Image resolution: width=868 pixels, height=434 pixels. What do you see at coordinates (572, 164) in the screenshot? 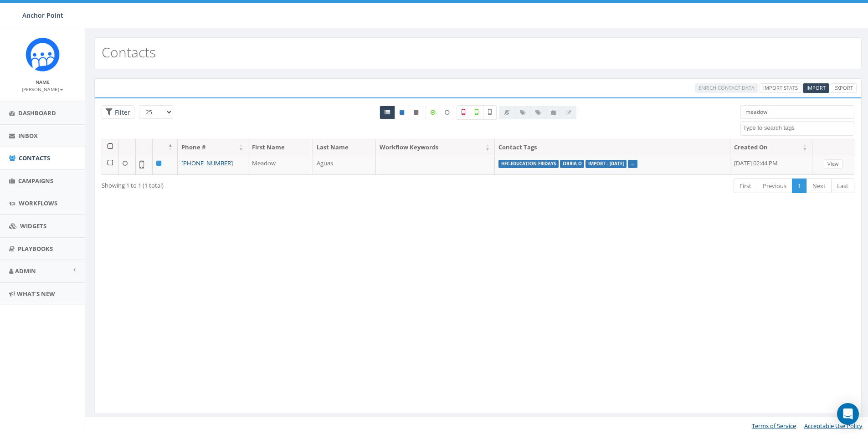
I see `label: Obria O` at bounding box center [572, 164].